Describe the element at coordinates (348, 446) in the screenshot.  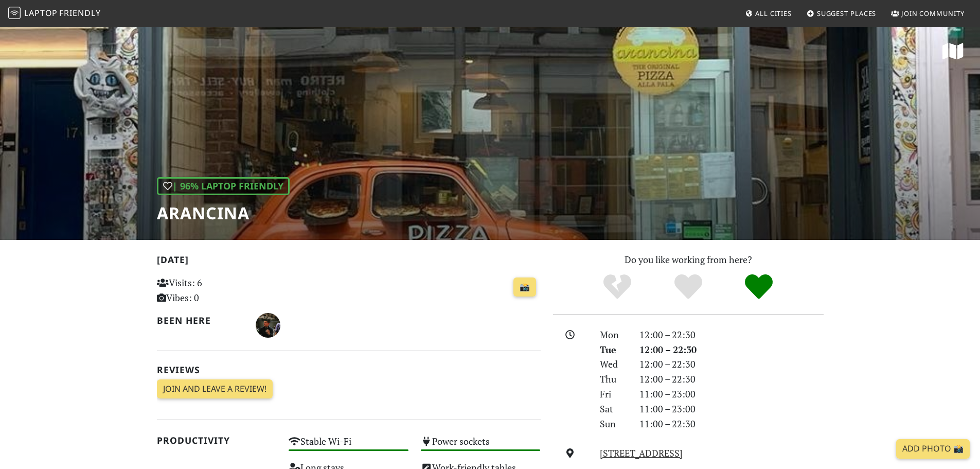
I see `div: Stable Wi-Fi` at that location.